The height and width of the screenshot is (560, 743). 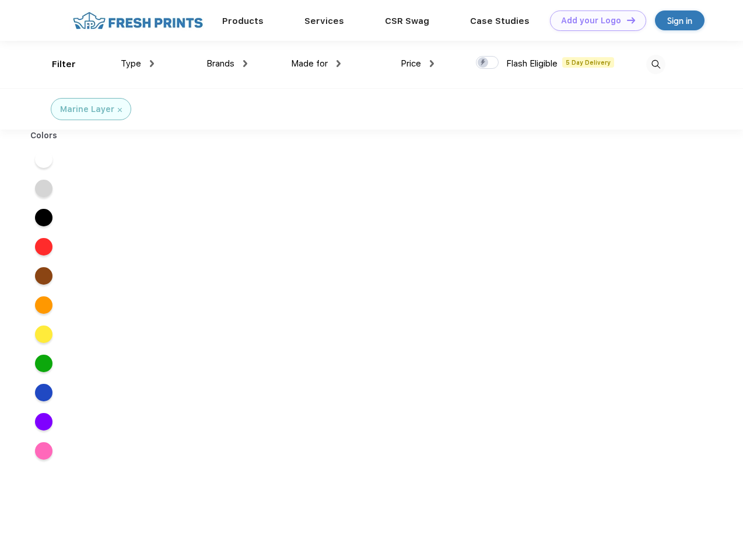 I want to click on span: Flash Eligible, so click(x=532, y=64).